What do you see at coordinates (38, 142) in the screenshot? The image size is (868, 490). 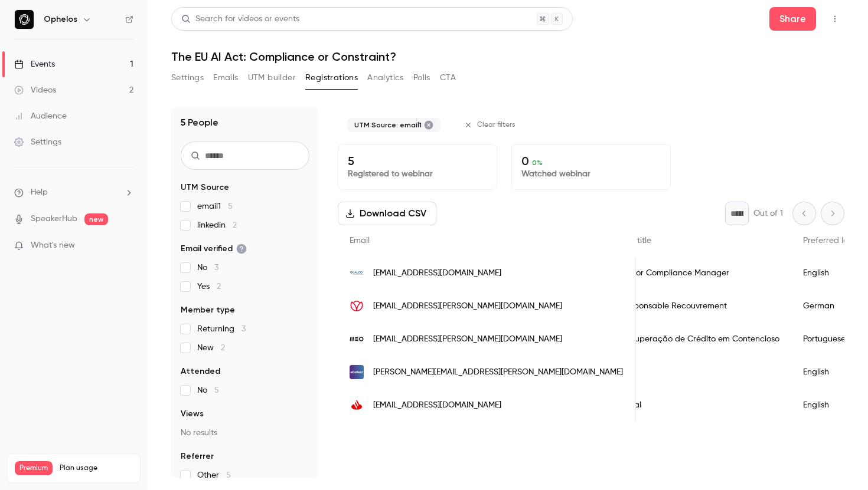 I see `div: Settings` at bounding box center [38, 142].